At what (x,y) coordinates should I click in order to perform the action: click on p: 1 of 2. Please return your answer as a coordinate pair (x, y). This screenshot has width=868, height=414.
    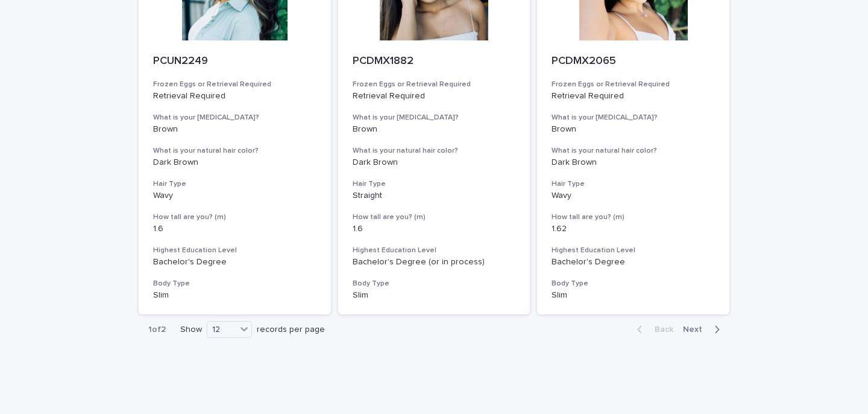
    Looking at the image, I should click on (157, 329).